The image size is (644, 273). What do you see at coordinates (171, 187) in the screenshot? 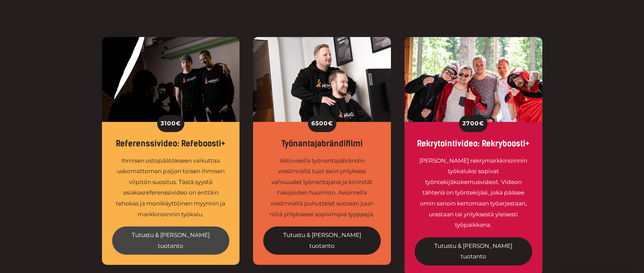
I see `div: Ihmisen ostopäätökseen vaikuttaa uskomattoman paljon toisen ihmisen vilpitön suositus. Tästä syys...` at bounding box center [171, 187].